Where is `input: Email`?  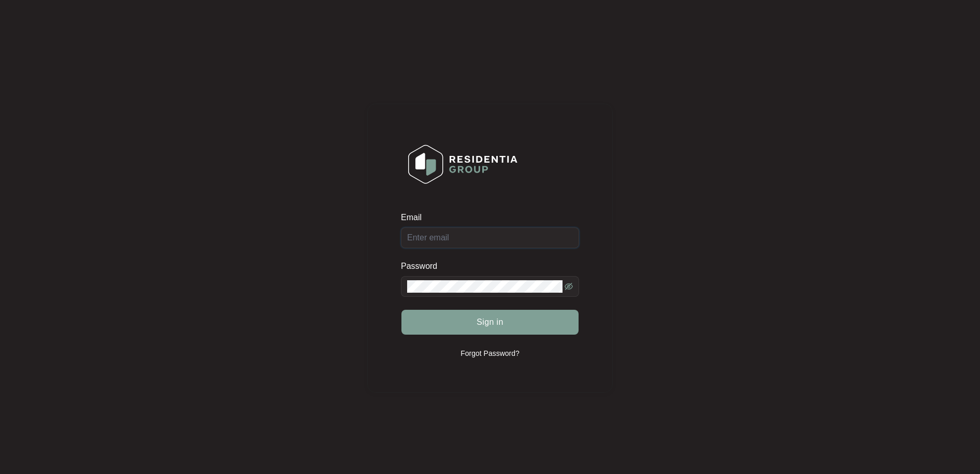
input: Email is located at coordinates (490, 237).